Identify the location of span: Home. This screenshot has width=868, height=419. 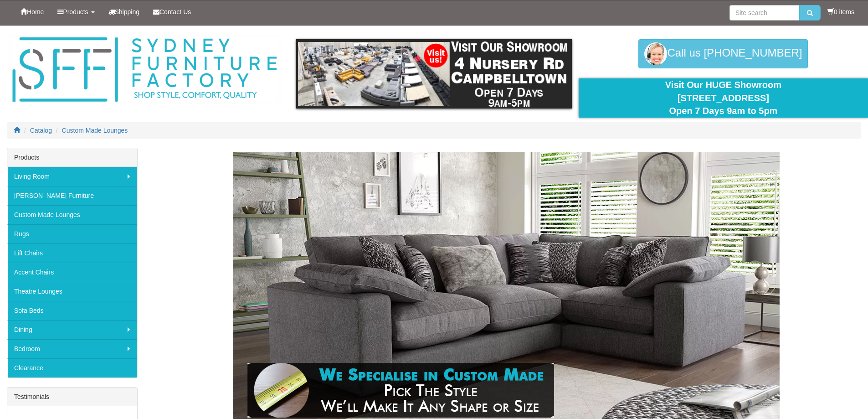
(35, 12).